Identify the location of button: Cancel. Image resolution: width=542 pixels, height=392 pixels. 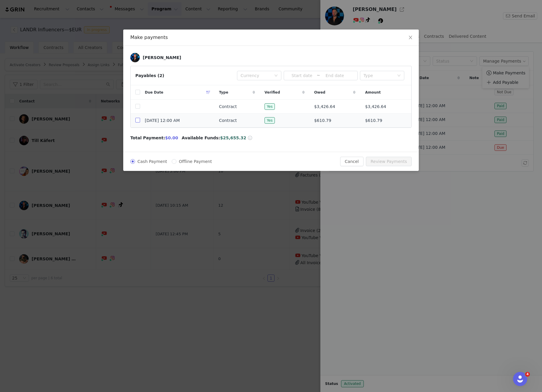
(352, 161).